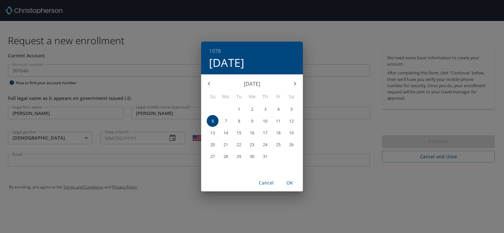 This screenshot has height=233, width=504. What do you see at coordinates (213, 145) in the screenshot?
I see `button: 20` at bounding box center [213, 145].